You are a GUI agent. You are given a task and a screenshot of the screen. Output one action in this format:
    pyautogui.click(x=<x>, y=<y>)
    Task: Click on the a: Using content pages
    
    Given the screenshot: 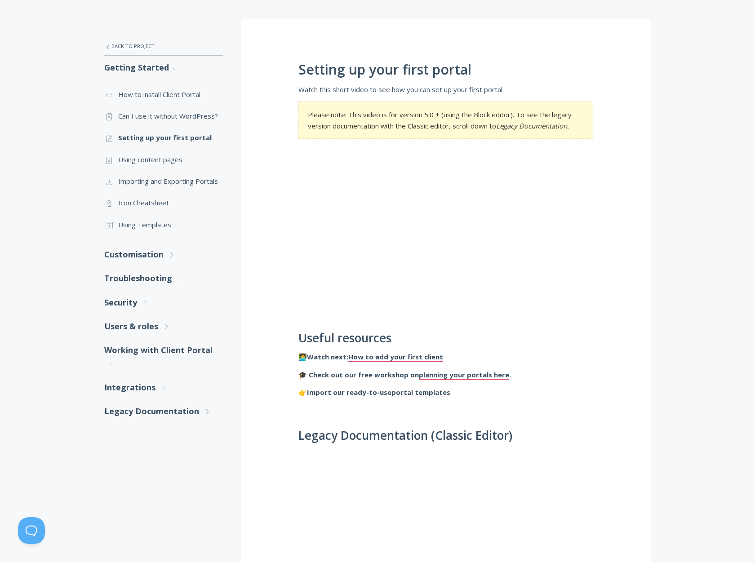 What is the action you would take?
    pyautogui.click(x=164, y=159)
    